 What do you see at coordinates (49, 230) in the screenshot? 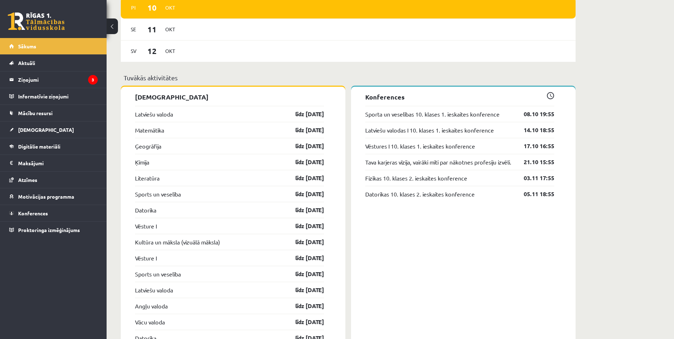
I see `span: Proktoringa izmēģinājums` at bounding box center [49, 230].